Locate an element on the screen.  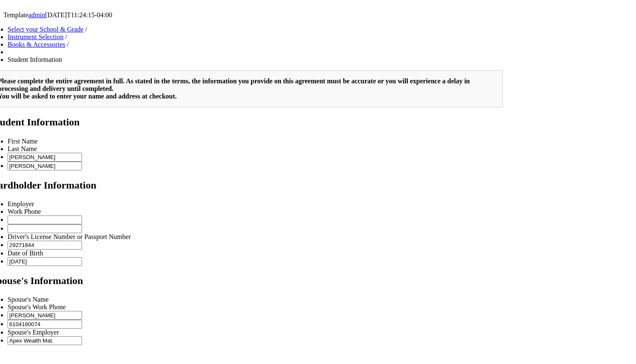
li: Student Information is located at coordinates (255, 60).